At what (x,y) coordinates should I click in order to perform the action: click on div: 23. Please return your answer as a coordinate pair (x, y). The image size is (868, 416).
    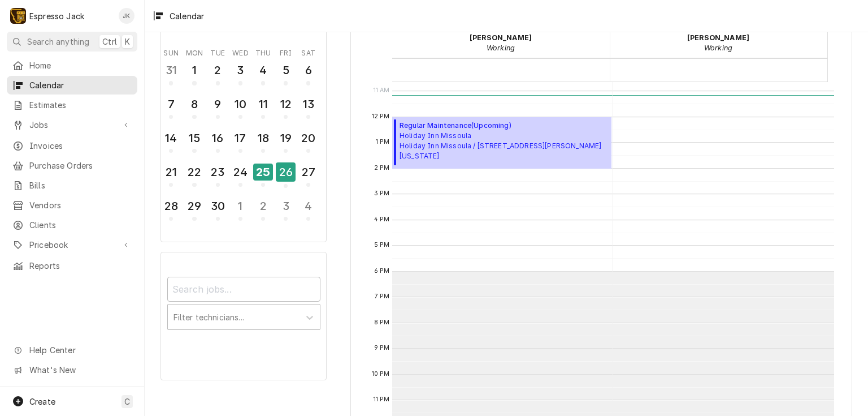
    Looking at the image, I should click on (218, 172).